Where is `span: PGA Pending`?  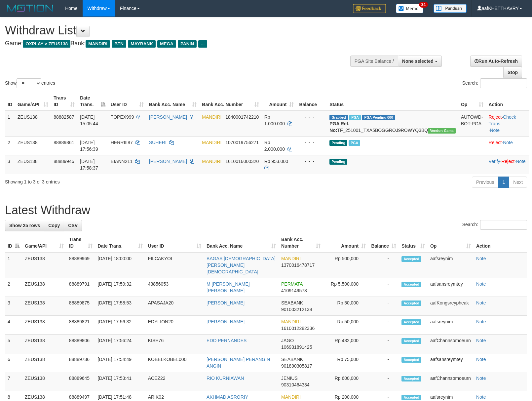
span: PGA Pending is located at coordinates (378, 117).